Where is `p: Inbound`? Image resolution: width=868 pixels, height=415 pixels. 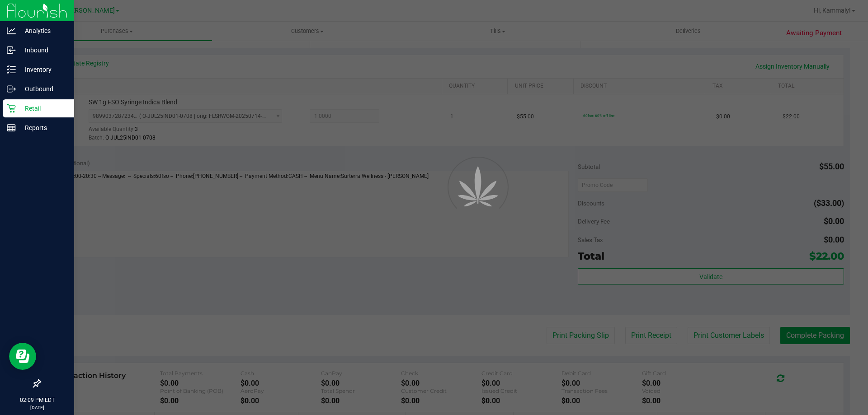
p: Inbound is located at coordinates (43, 50).